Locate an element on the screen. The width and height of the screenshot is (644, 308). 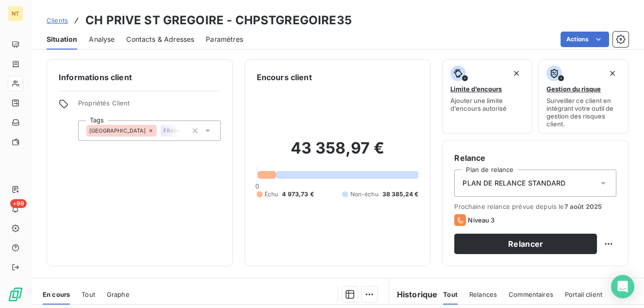
button: Gestion du risqueSurveiller ce client en intégrant votre outil de gestion des risques client. is located at coordinates (583, 97).